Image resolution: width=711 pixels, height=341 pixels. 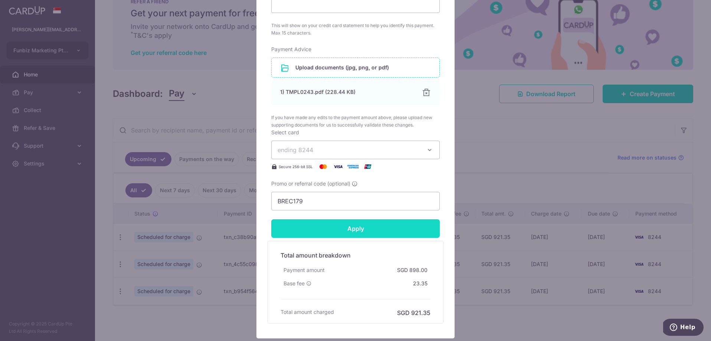 I want to click on div: SGD 898.00, so click(x=412, y=270).